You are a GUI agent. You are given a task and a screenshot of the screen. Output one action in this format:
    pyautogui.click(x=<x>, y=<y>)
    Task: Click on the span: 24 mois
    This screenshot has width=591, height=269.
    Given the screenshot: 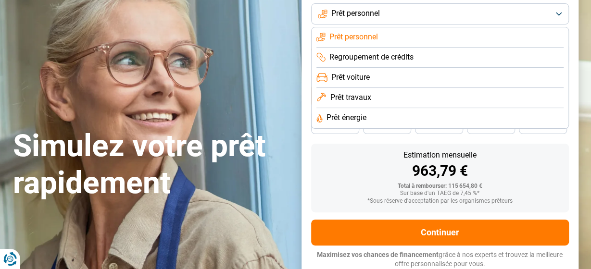 What is the action you would take?
    pyautogui.click(x=543, y=127)
    